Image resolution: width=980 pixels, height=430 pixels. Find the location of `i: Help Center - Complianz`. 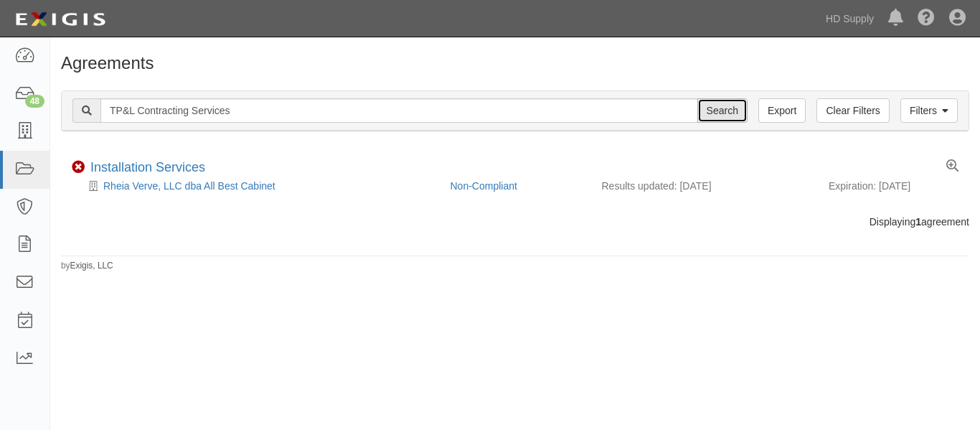

i: Help Center - Complianz is located at coordinates (926, 19).